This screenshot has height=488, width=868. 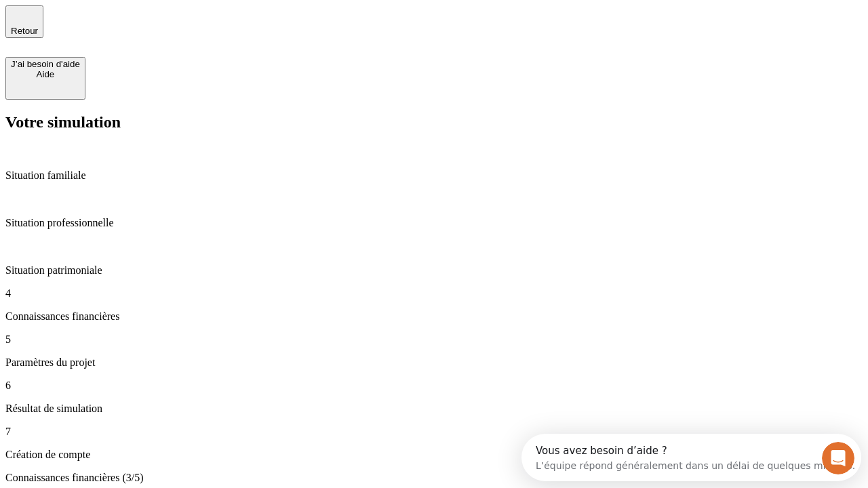 What do you see at coordinates (434, 317) in the screenshot?
I see `p: Connaissances financières` at bounding box center [434, 317].